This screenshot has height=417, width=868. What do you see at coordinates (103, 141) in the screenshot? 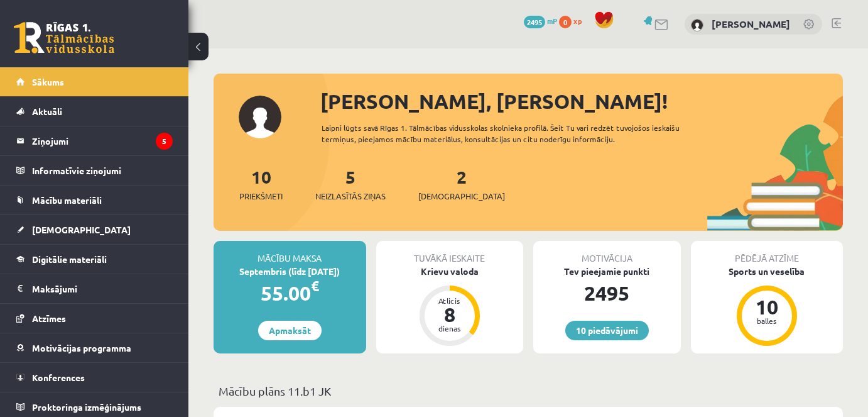
I see `legend: Ziņojumi` at bounding box center [103, 141].